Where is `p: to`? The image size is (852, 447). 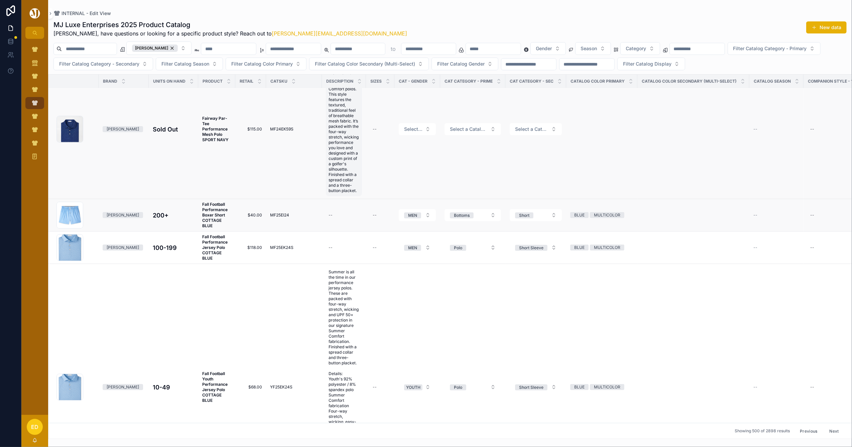
p: to is located at coordinates (393, 49).